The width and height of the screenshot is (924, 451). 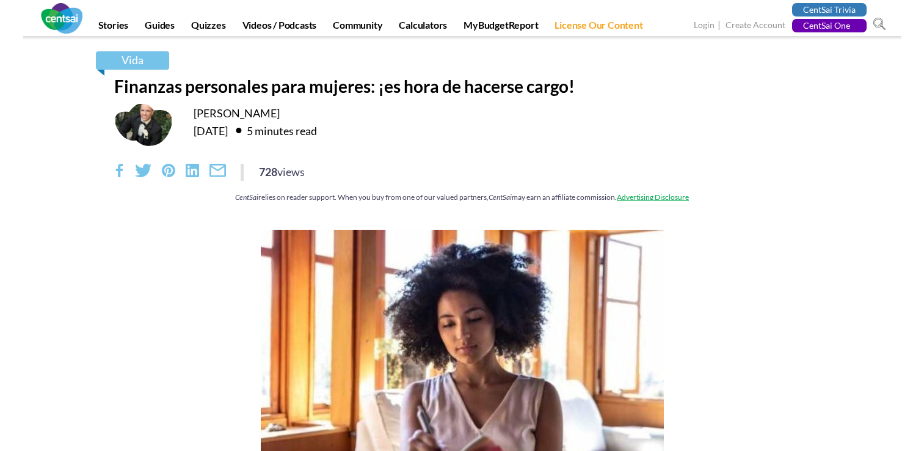 What do you see at coordinates (830, 26) in the screenshot?
I see `a: CentSai One` at bounding box center [830, 26].